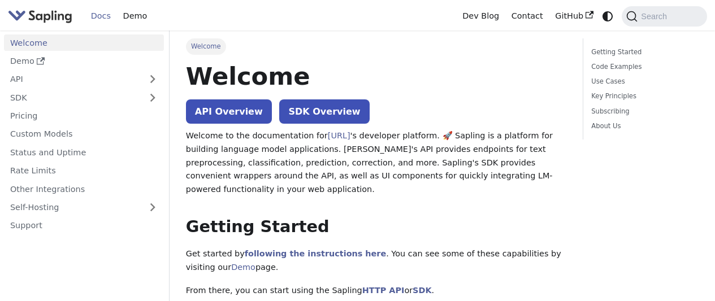 This screenshot has height=301, width=715. I want to click on a: Welcome, so click(84, 42).